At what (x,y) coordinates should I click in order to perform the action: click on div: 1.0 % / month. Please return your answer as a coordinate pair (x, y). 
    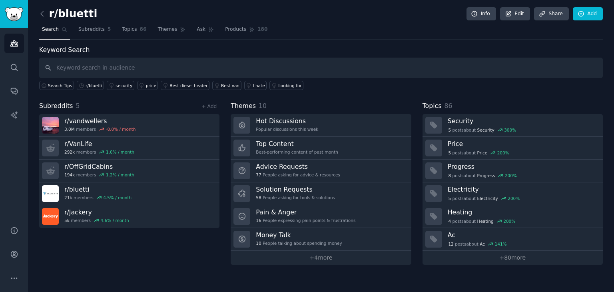
    Looking at the image, I should click on (120, 152).